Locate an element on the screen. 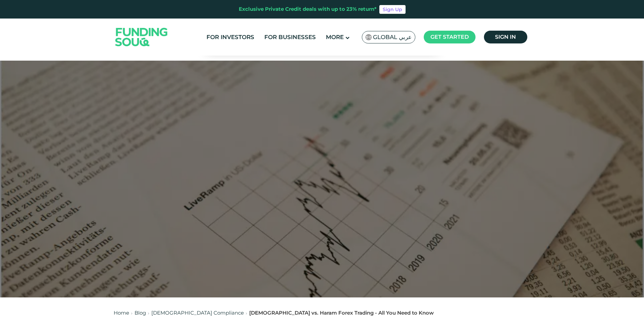  span: More is located at coordinates (335, 37).